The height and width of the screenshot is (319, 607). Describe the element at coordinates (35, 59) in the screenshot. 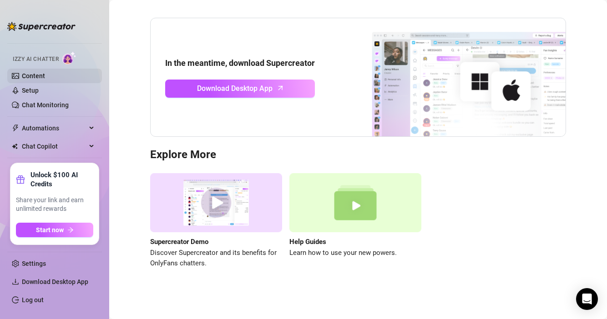

I see `span: Izzy AI Chatter` at that location.